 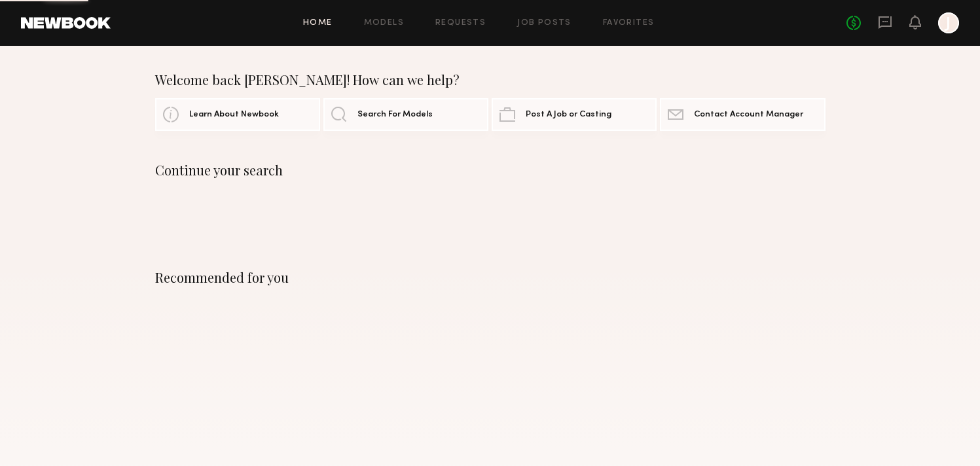 I want to click on a: J, so click(x=948, y=23).